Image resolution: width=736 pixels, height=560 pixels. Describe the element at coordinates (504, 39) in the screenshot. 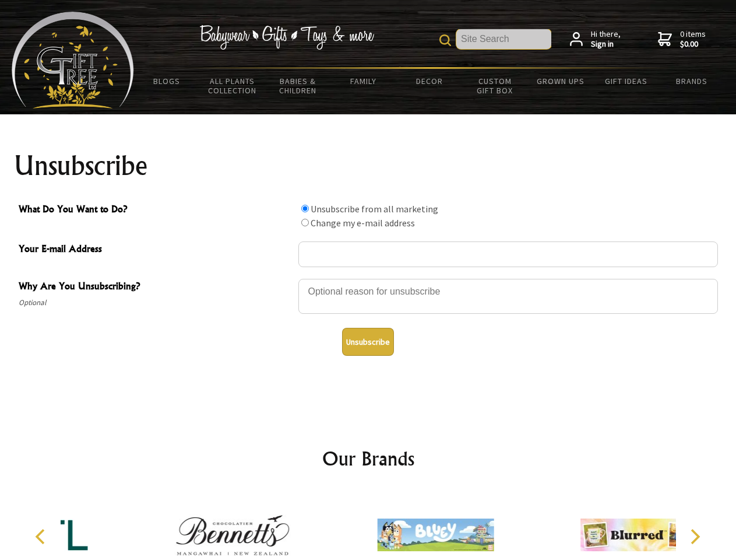

I see `input: Site Search` at that location.